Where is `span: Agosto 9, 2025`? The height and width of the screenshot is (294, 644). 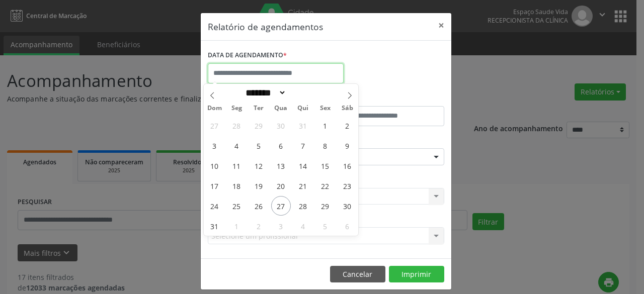
span: Agosto 9, 2025 is located at coordinates (347, 145).